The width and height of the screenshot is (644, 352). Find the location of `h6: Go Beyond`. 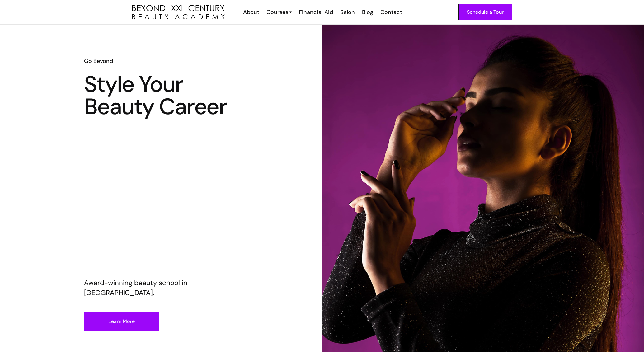

h6: Go Beyond is located at coordinates (161, 61).